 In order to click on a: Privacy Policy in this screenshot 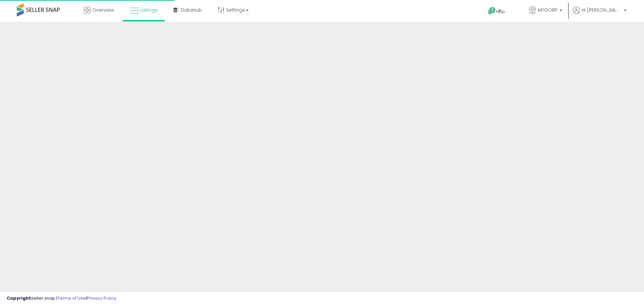, I will do `click(102, 298)`.